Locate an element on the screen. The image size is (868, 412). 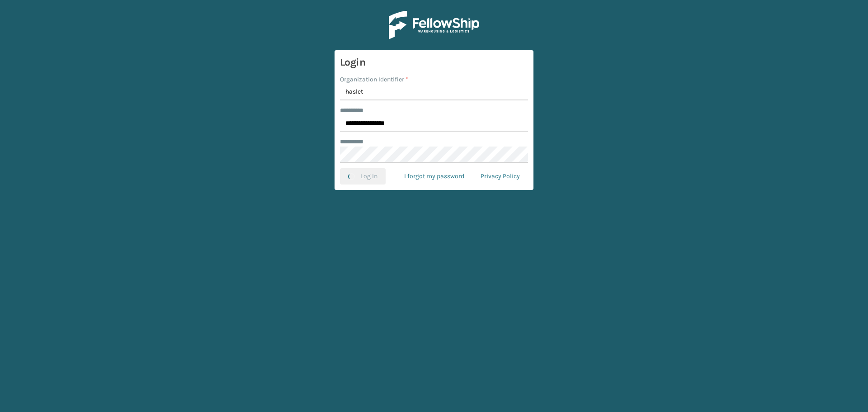
label: Organization Identifier is located at coordinates (374, 79).